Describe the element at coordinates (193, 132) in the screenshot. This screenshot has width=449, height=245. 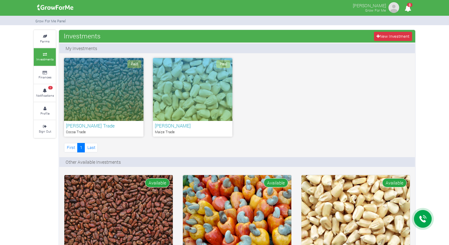
I see `p: Maize Trade` at that location.